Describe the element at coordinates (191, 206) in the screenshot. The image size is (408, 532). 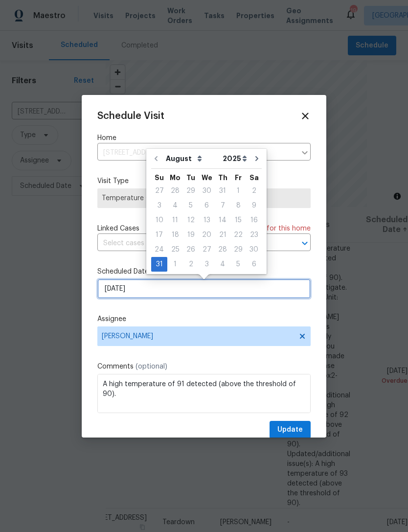
I see `div: Tue Aug 05 2025` at that location.